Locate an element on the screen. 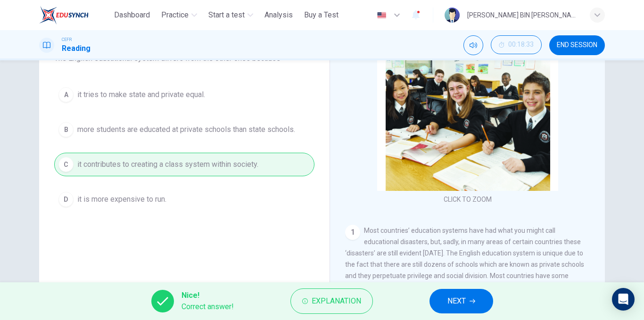 The width and height of the screenshot is (644, 320). span: Buy a Test is located at coordinates (321, 15).